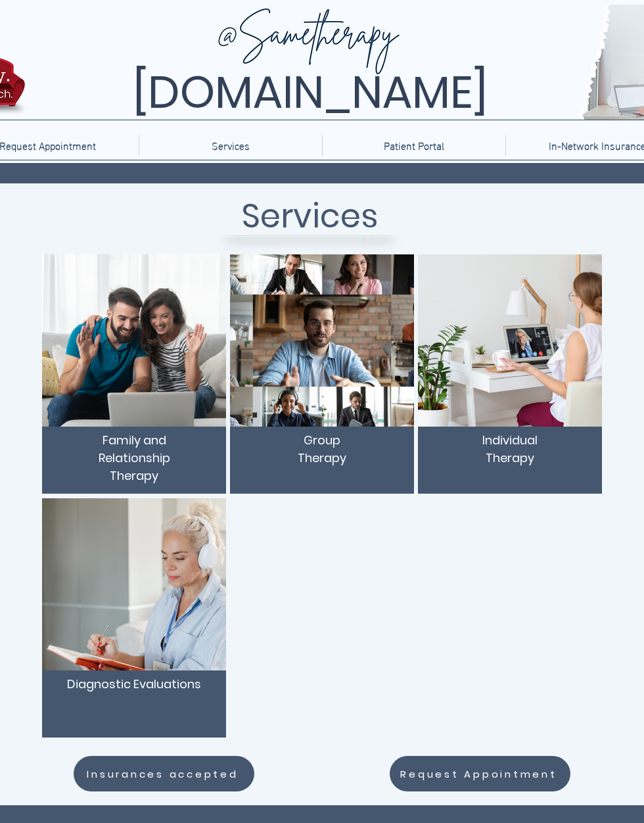 This screenshot has width=644, height=823. What do you see at coordinates (414, 145) in the screenshot?
I see `p: Patient Portal` at bounding box center [414, 145].